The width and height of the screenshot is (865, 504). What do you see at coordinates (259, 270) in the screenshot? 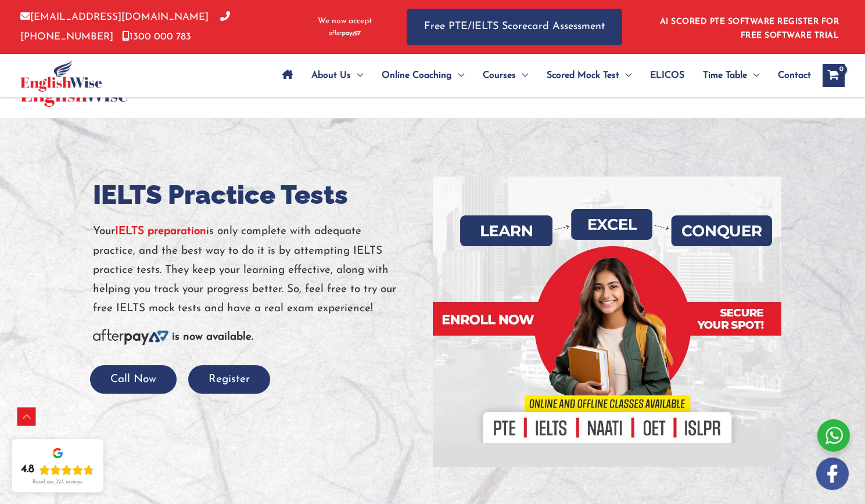
I see `p: Your is only complete with adequate practice, and the best way to do it is by attempting IELTS pr...` at bounding box center [259, 270].